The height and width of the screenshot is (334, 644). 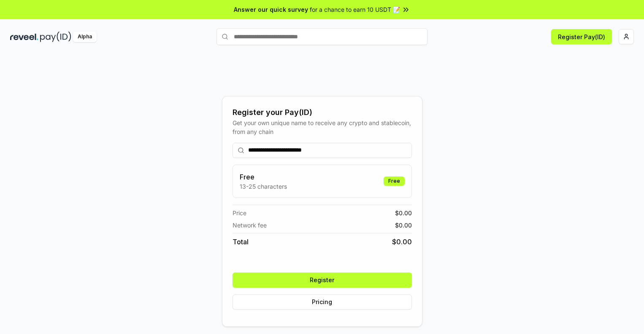 I want to click on div: Free, so click(x=394, y=181).